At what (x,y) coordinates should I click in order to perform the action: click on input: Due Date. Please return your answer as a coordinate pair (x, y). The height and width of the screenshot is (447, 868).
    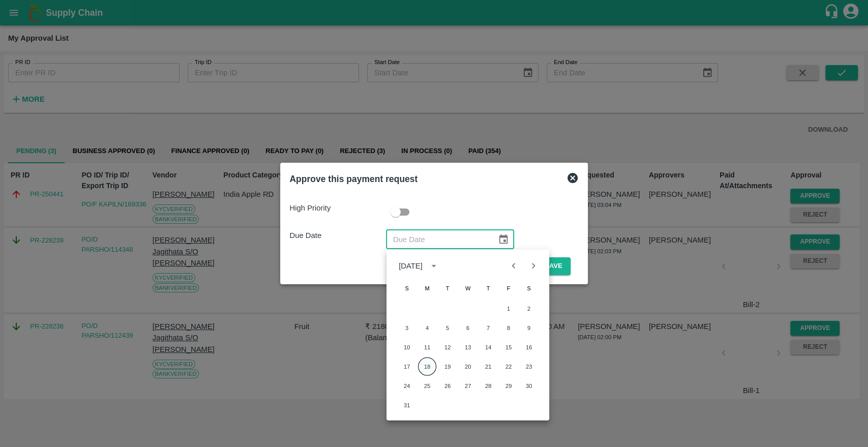
    Looking at the image, I should click on (438, 239).